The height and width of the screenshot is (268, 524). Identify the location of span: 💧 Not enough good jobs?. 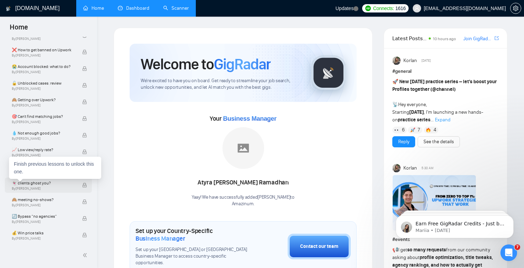
(43, 133).